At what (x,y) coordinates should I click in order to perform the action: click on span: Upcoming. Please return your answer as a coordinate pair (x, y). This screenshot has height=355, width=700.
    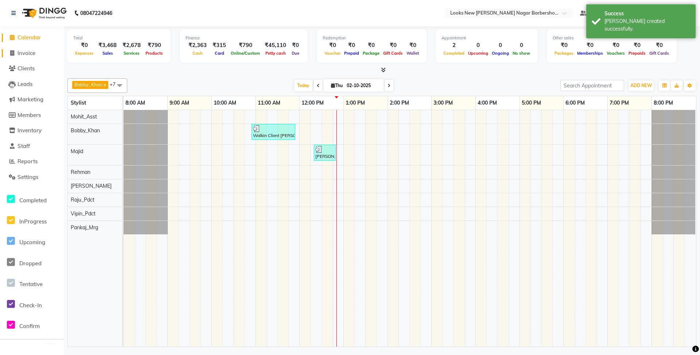
    Looking at the image, I should click on (32, 242).